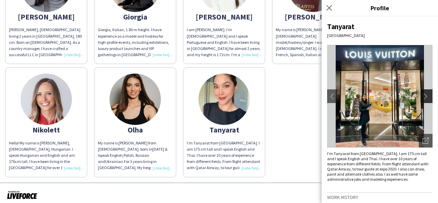 This screenshot has width=438, height=203. Describe the element at coordinates (380, 197) in the screenshot. I see `h3: Work history` at that location.